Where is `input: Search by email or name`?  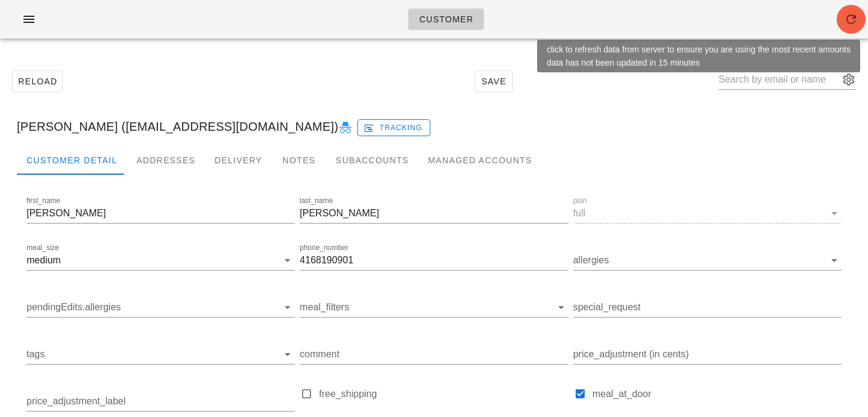 input: Search by email or name is located at coordinates (779, 79).